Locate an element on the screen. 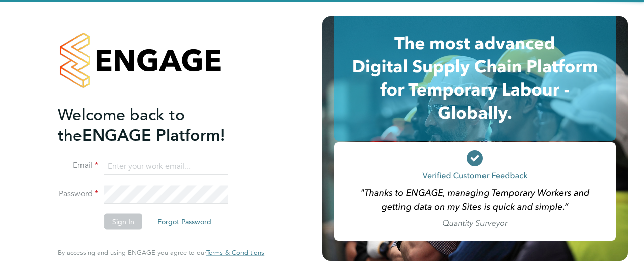 Image resolution: width=644 pixels, height=277 pixels. a: Terms & Conditions is located at coordinates (235, 253).